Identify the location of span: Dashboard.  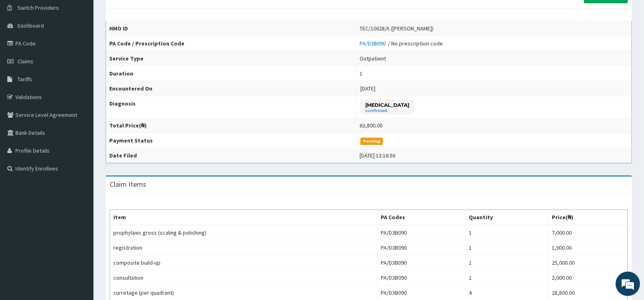
(30, 26).